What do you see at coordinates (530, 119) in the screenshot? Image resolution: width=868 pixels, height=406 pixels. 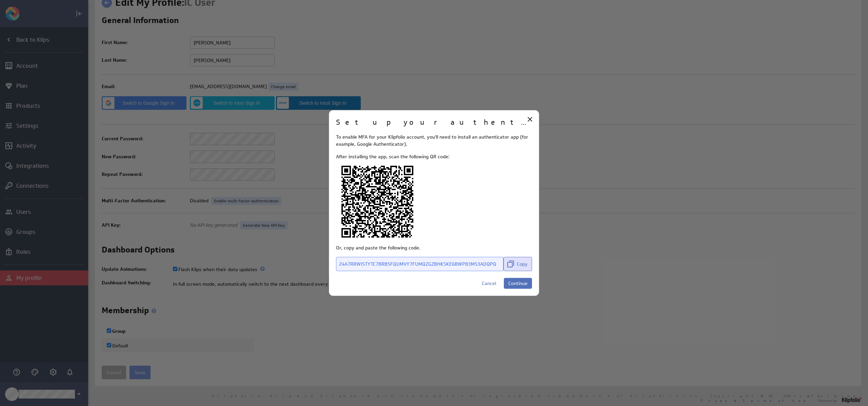 I see `div: Close` at bounding box center [530, 119].